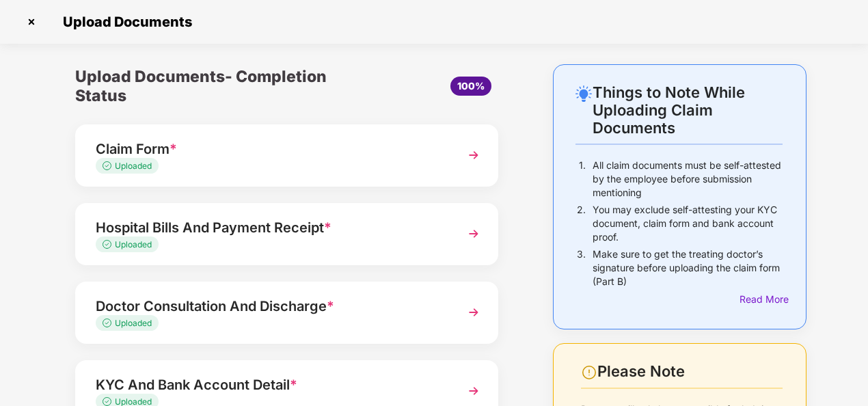 The image size is (868, 406). What do you see at coordinates (688, 179) in the screenshot?
I see `p: All claim documents must be self-attested by the employee before submission mentioning` at bounding box center [688, 179].